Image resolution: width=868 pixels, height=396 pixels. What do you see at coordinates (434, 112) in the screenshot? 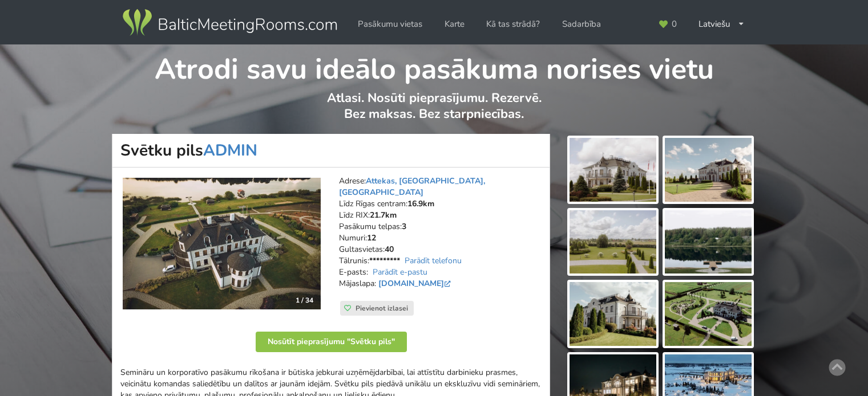
I see `p: Atlasi. Nosūti pieprasījumu. Rezervē. Bez maksas. Bez starpniecības.` at bounding box center [434, 112].